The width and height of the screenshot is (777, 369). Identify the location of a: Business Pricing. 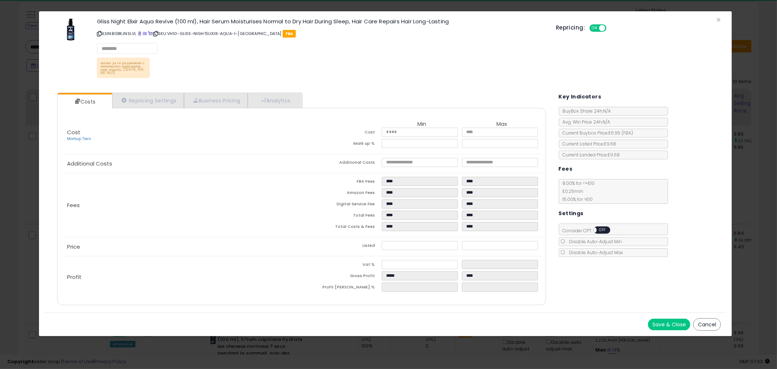
(216, 100).